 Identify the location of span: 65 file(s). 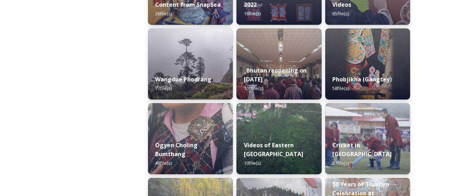
(341, 14).